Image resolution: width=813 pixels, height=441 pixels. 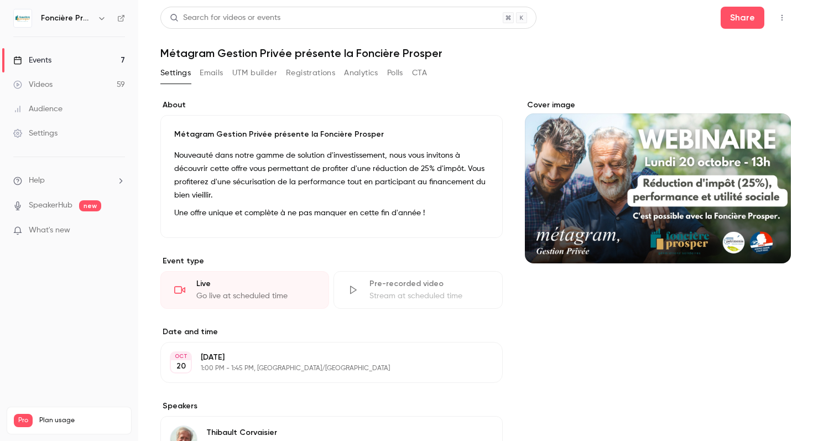 What do you see at coordinates (310, 73) in the screenshot?
I see `button: Registrations` at bounding box center [310, 73].